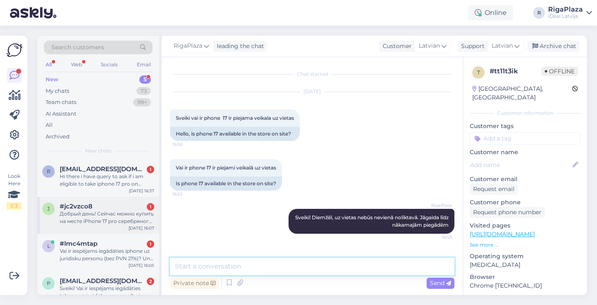  I want to click on div: Look Here, so click(14, 191).